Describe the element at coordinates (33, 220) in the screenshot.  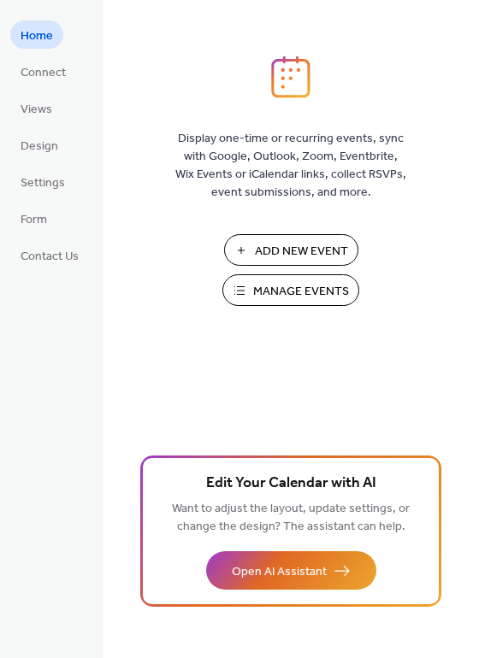
I see `span: Form` at that location.